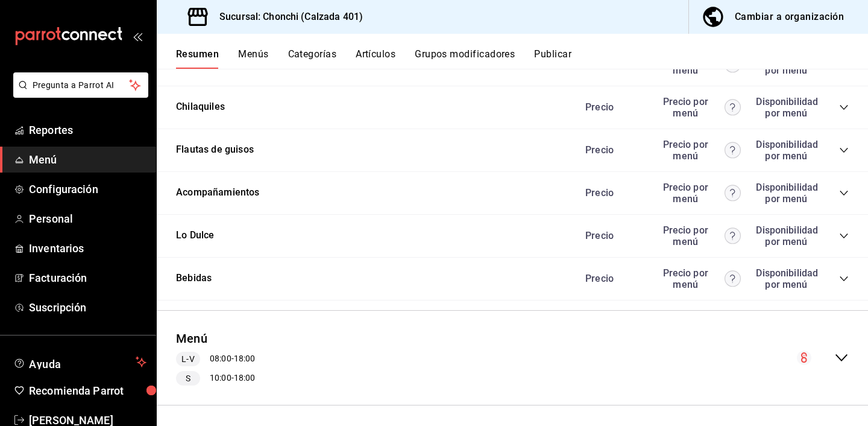 Image resolution: width=868 pixels, height=426 pixels. I want to click on div: collapse-menu-row, so click(513, 358).